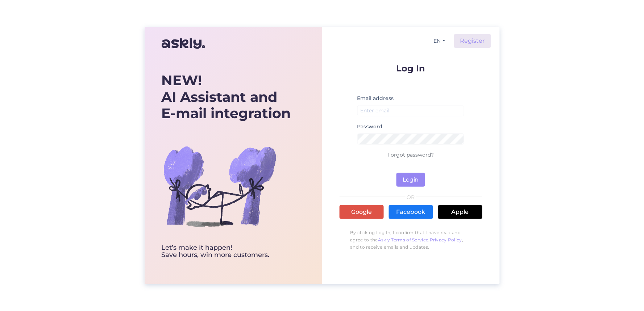 The image size is (644, 311). I want to click on a: Facebook, so click(411, 212).